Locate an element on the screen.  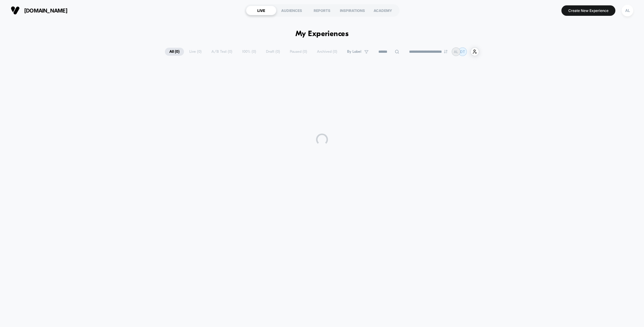
p: AL is located at coordinates (456, 52).